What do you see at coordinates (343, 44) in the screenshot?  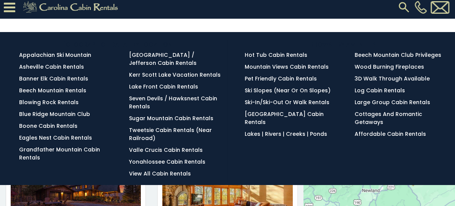 I see `h3: BROWSE BY AMENITIES` at bounding box center [343, 44].